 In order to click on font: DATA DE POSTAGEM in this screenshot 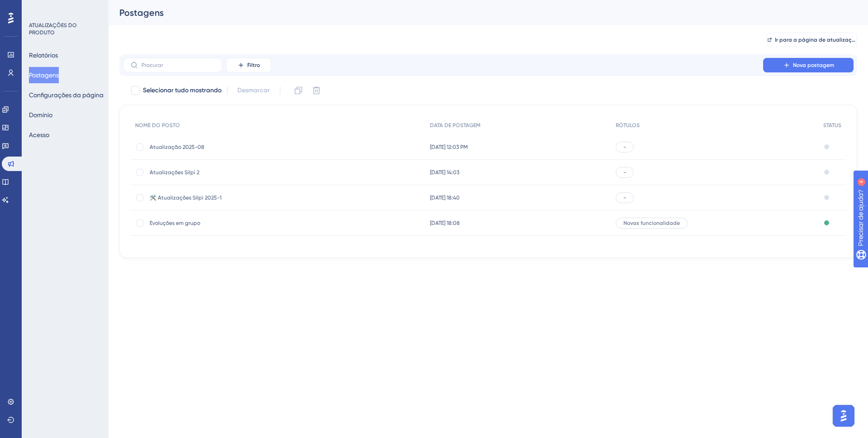, I will do `click(455, 125)`.